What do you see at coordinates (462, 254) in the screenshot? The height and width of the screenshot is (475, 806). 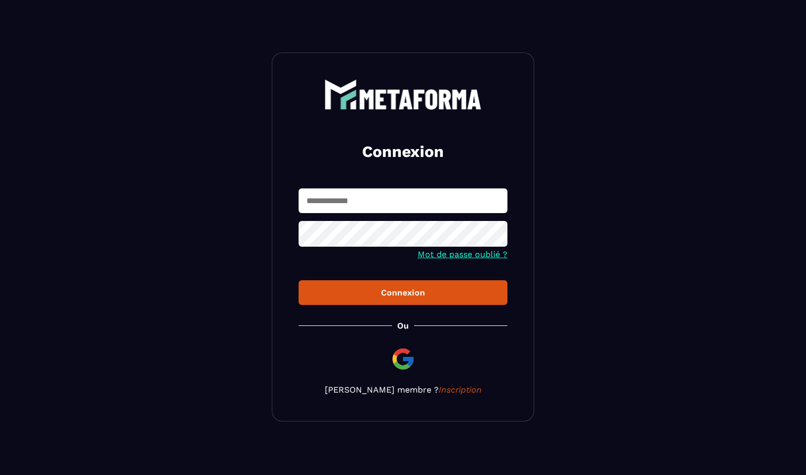 I see `a: Mot de passe oublié ?` at bounding box center [462, 254].